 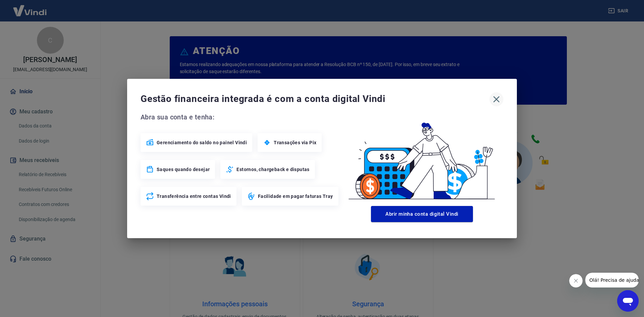 What do you see at coordinates (183, 169) in the screenshot?
I see `span: Saques quando desejar` at bounding box center [183, 169].